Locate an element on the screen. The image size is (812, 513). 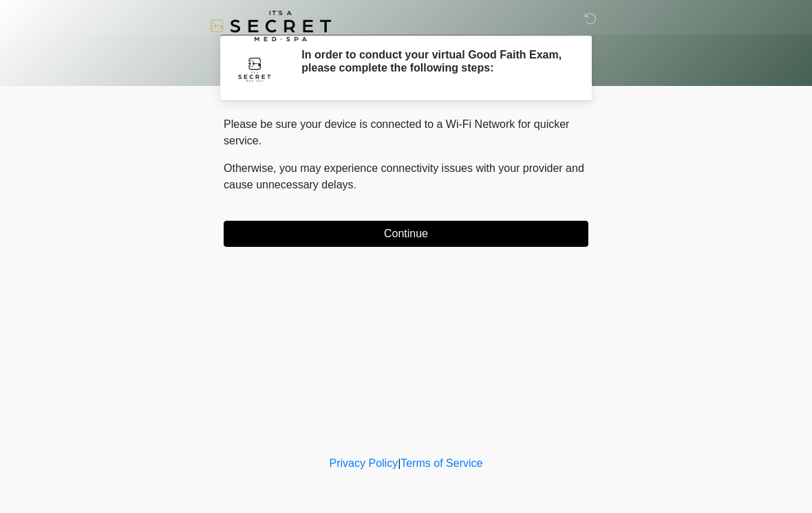
h2: In order to conduct your virtual Good Faith Exam, please complete the following steps: is located at coordinates (434, 61).